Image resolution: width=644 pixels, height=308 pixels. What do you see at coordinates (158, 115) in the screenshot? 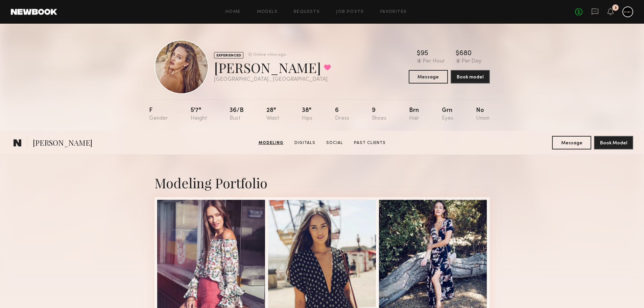
I see `div: F` at bounding box center [158, 115].